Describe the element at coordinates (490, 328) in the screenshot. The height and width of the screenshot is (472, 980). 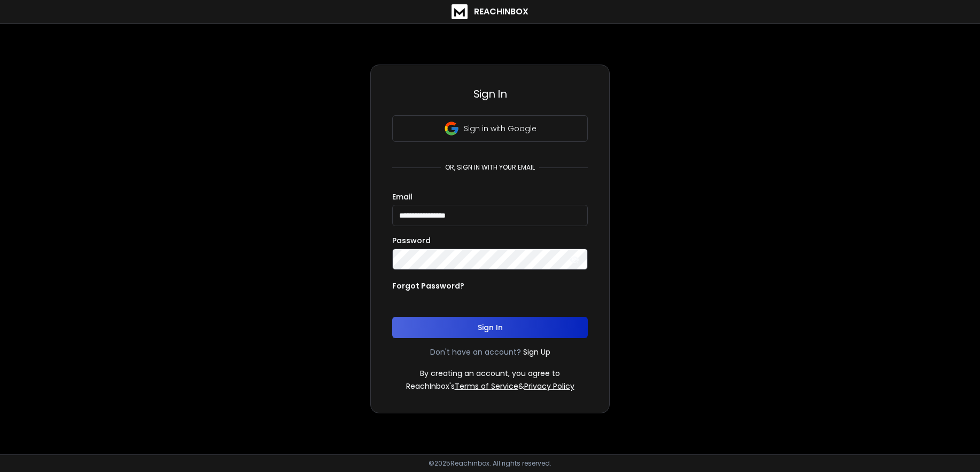
I see `button: Sign In` at that location.